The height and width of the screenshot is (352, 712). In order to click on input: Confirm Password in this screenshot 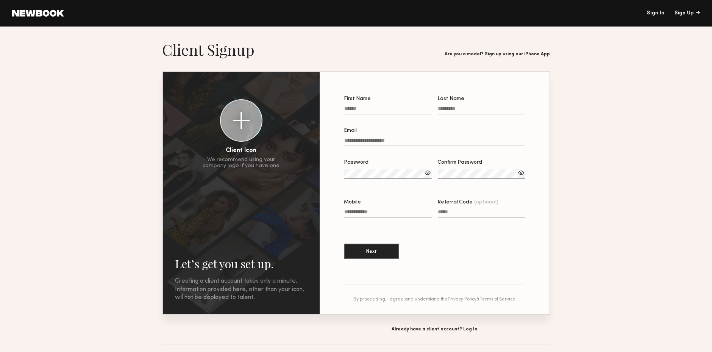, I will do `click(482, 174)`.